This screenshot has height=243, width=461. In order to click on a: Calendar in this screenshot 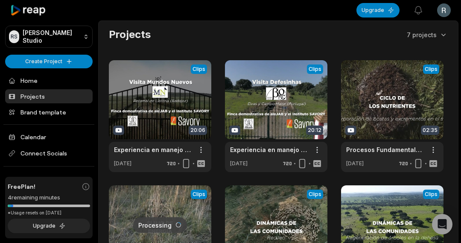, I will do `click(49, 137)`.